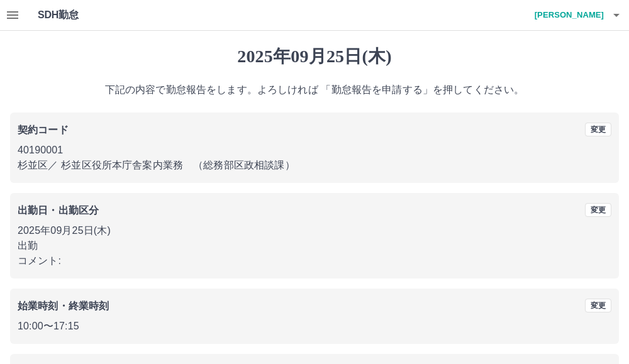 The height and width of the screenshot is (364, 629). Describe the element at coordinates (314, 246) in the screenshot. I see `p: 出勤` at that location.